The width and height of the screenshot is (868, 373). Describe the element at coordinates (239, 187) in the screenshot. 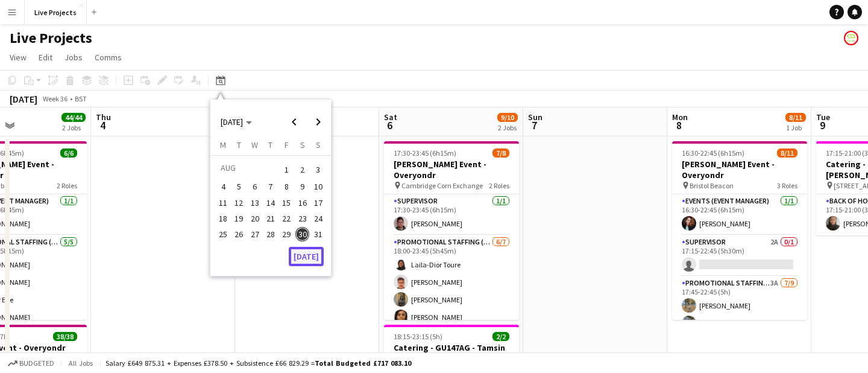

I see `span: 5` at that location.